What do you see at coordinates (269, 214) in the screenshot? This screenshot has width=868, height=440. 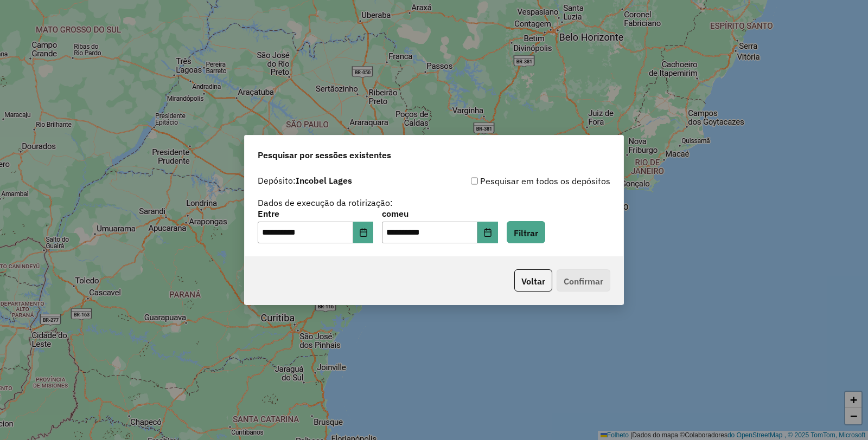 I see `font: Entre` at bounding box center [269, 214].